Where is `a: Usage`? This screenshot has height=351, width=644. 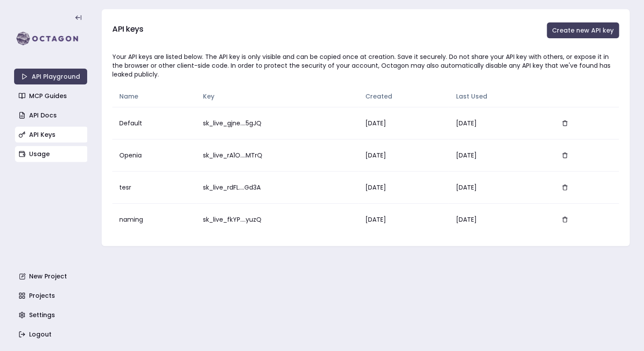
a: Usage is located at coordinates (52, 154).